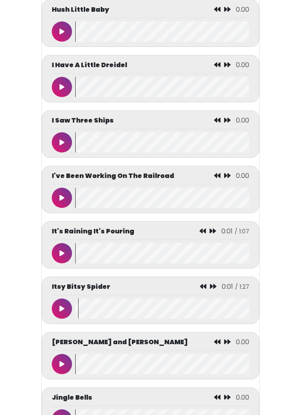  Describe the element at coordinates (93, 231) in the screenshot. I see `p: It's Raining It's Pouring` at that location.